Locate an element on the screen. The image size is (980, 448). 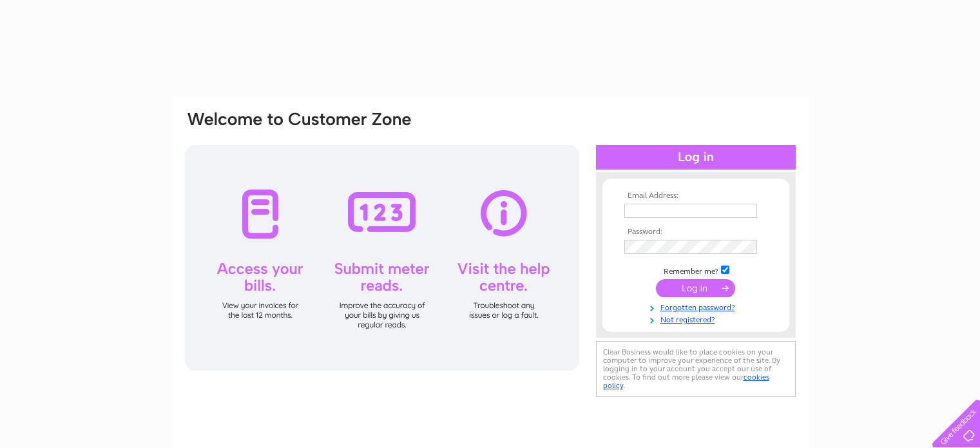
div: Clear Business would like to place cookies on your computer to improve your experience of the sit... is located at coordinates (696, 368).